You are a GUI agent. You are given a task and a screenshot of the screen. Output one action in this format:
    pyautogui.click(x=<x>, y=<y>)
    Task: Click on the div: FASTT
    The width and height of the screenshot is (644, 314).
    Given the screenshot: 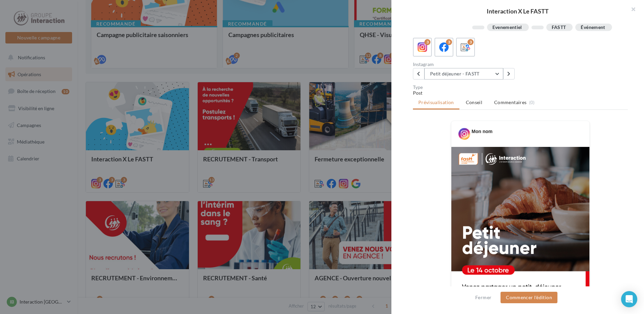 What is the action you would take?
    pyautogui.click(x=559, y=27)
    